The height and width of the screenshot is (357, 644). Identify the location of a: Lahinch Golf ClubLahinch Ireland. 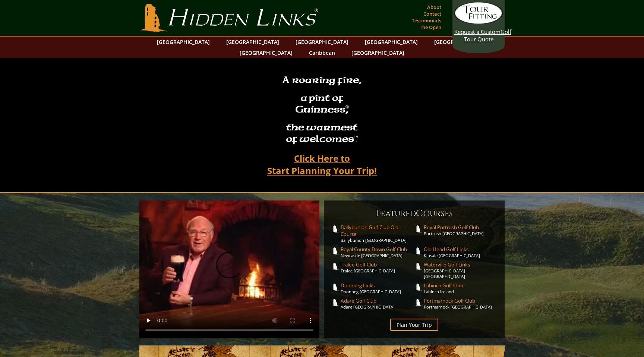
(460, 288).